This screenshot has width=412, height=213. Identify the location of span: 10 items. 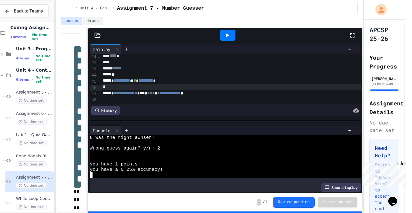
(18, 37).